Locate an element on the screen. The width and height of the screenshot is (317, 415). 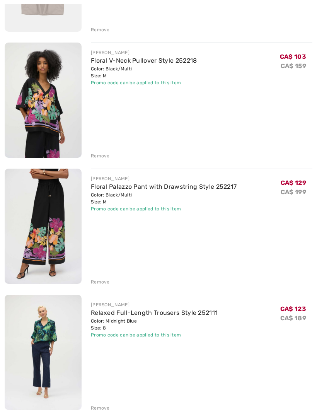
s: CA$ 199 is located at coordinates (294, 192).